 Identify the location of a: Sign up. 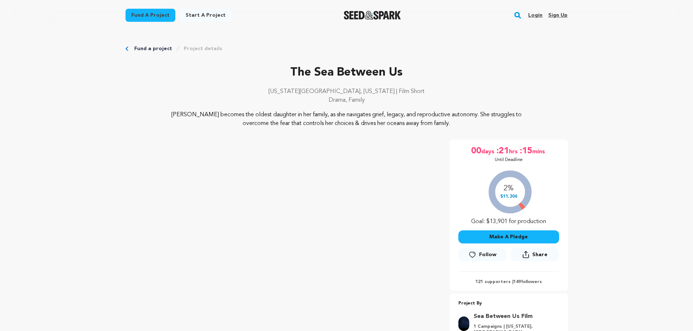
(557, 15).